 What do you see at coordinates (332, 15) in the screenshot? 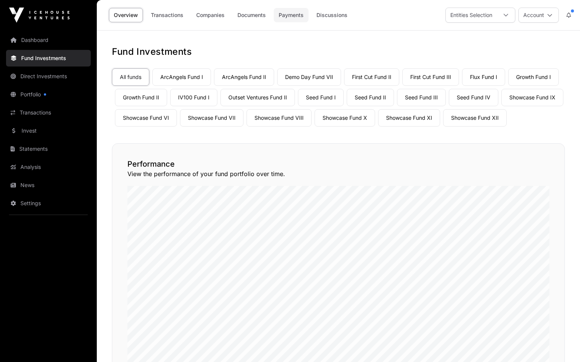
I see `a: Discussions` at bounding box center [332, 15].